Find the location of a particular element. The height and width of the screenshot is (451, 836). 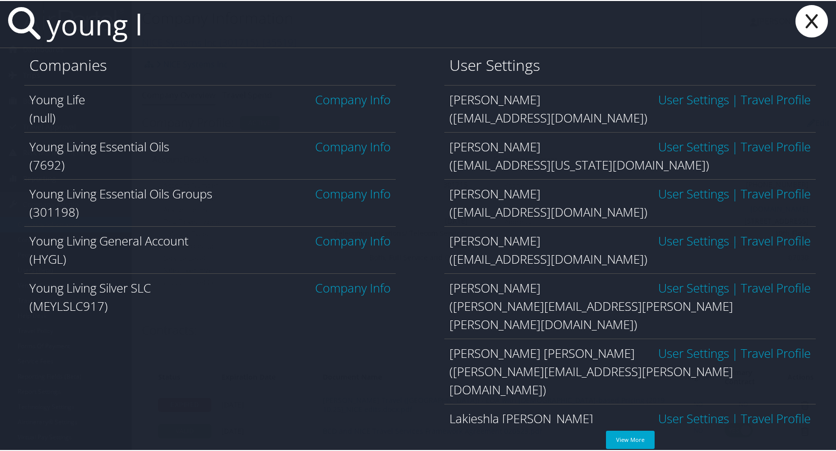

a: View More is located at coordinates (630, 439).